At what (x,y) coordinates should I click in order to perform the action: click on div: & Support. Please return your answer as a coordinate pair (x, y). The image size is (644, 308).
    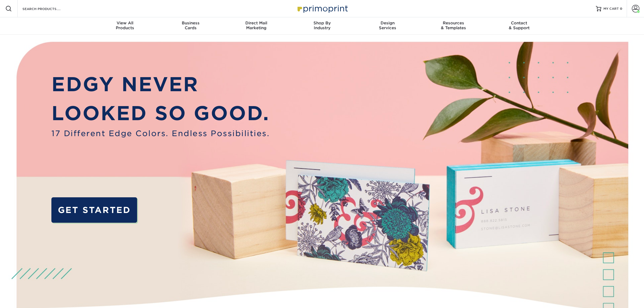
    Looking at the image, I should click on (519, 26).